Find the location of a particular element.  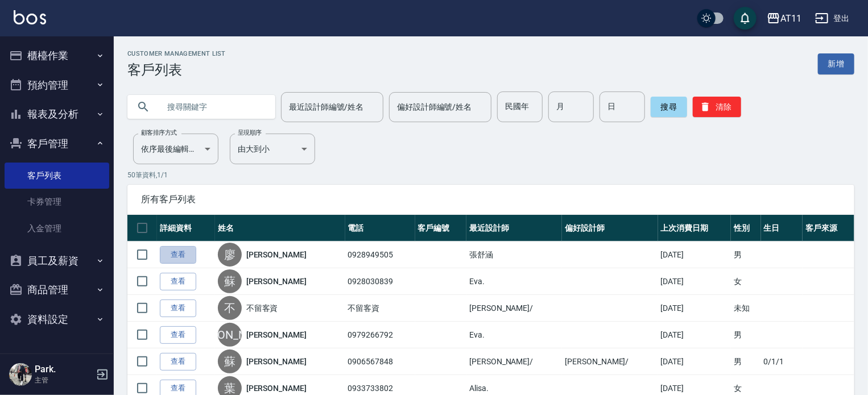

h5: Park. is located at coordinates (64, 370).